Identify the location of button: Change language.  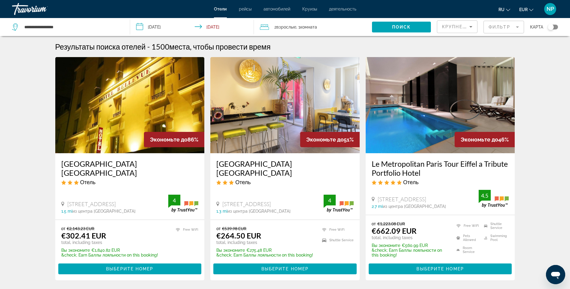
(504, 9).